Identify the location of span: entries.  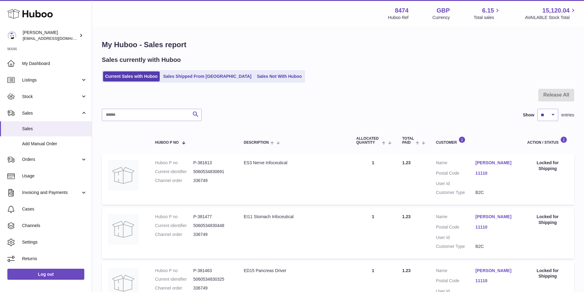
(568, 115).